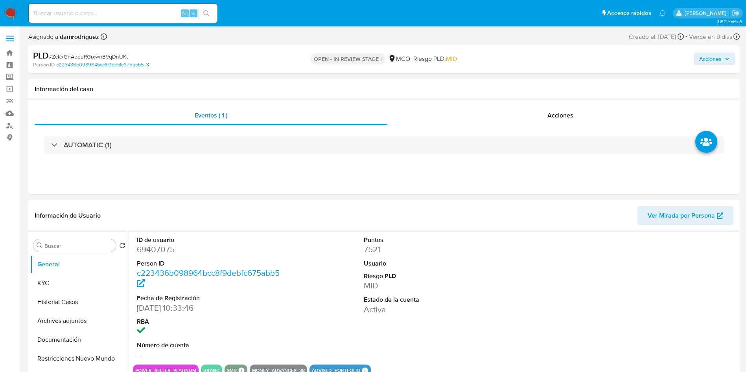 This screenshot has height=372, width=746. I want to click on h1: Información de Usuario, so click(68, 216).